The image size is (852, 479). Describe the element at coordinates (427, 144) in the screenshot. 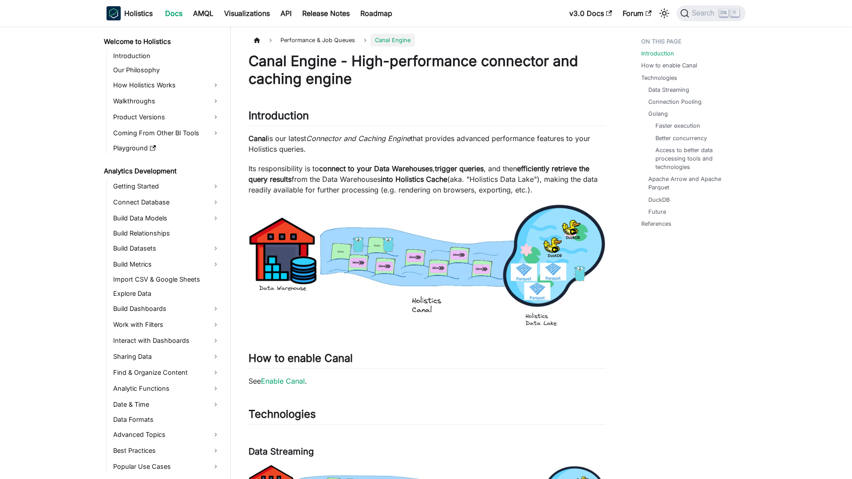

I see `p: is our latest that provides advanced performance features to your Holistics queries.` at that location.